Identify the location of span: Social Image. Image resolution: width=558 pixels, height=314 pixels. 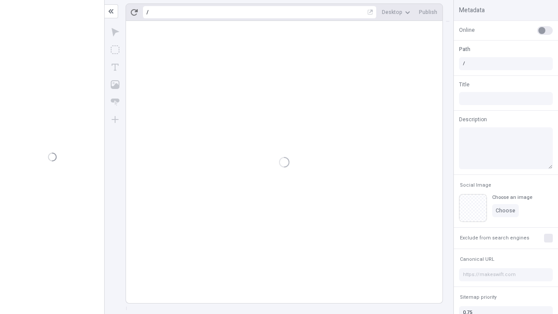
(476, 185).